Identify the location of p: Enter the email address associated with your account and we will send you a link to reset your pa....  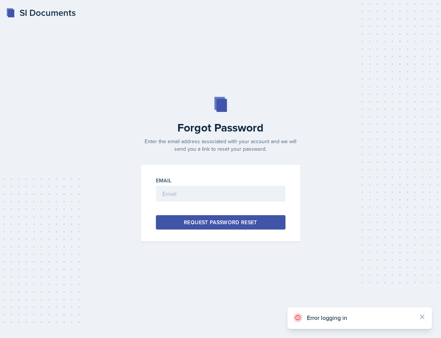
(221, 145).